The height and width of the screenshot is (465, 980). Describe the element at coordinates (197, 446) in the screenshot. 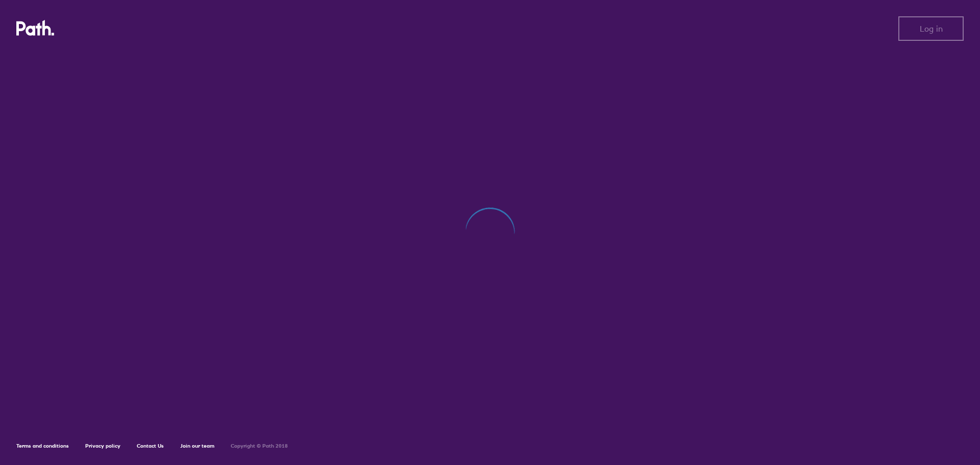

I see `a: Join our team` at that location.